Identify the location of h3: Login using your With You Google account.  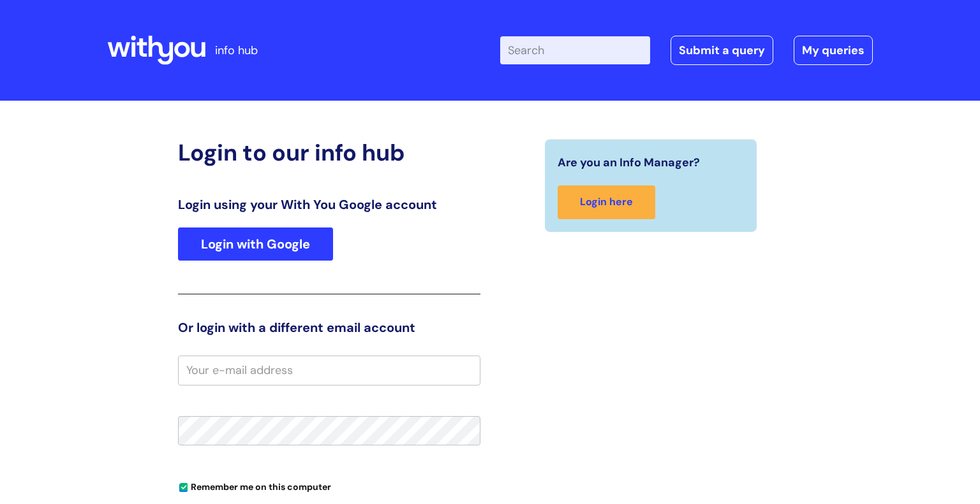
(329, 205).